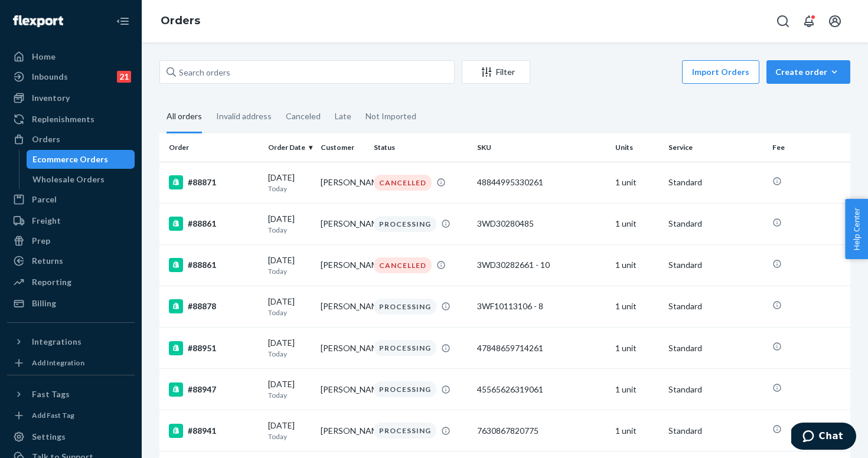 The height and width of the screenshot is (458, 868). Describe the element at coordinates (541, 265) in the screenshot. I see `div: 3WD30282661 - 10` at that location.